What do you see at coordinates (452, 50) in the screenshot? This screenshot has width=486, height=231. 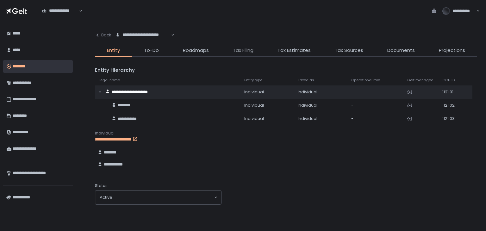 I see `span: Projections` at bounding box center [452, 50].